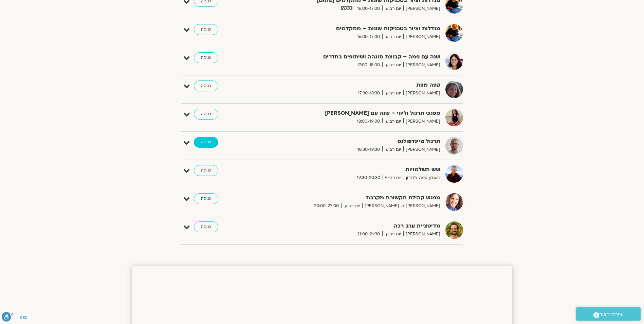 The height and width of the screenshot is (324, 644). I want to click on span: 17:00-18:00, so click(368, 65).